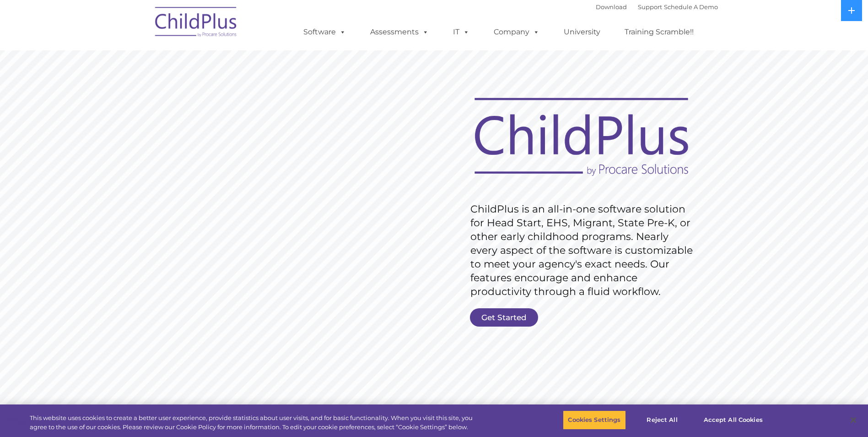 This screenshot has height=437, width=868. Describe the element at coordinates (584, 251) in the screenshot. I see `rs-layer: ChildPlus is an all-in-one software solution for Head Start, EHS, Migrant, State Pre-K, or other ...` at that location.